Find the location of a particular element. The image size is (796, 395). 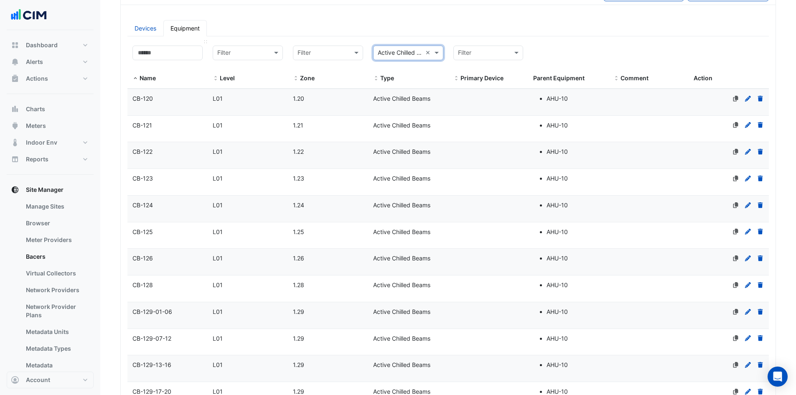

button: Meters is located at coordinates (50, 126).